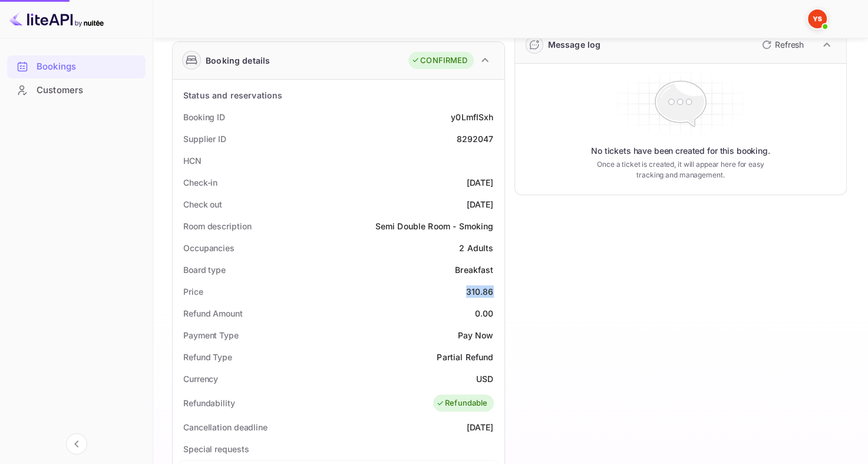 The width and height of the screenshot is (868, 464). Describe the element at coordinates (462, 403) in the screenshot. I see `div: Refundable` at that location.